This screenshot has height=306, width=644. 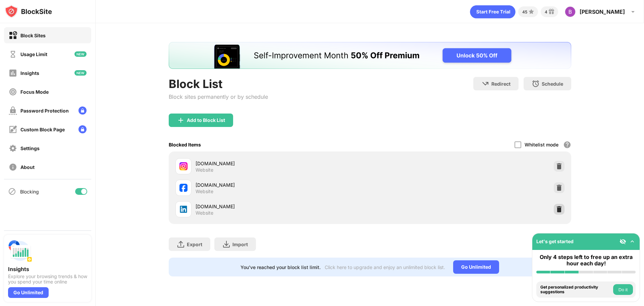 What do you see at coordinates (555, 241) in the screenshot?
I see `div: Let's get started` at bounding box center [555, 241].